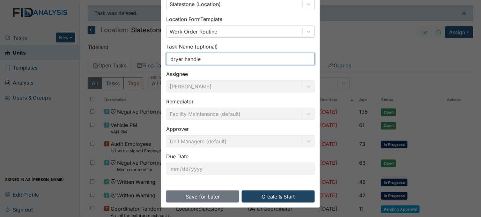 The image size is (481, 217). What do you see at coordinates (177, 74) in the screenshot?
I see `label: Assignee` at bounding box center [177, 74].